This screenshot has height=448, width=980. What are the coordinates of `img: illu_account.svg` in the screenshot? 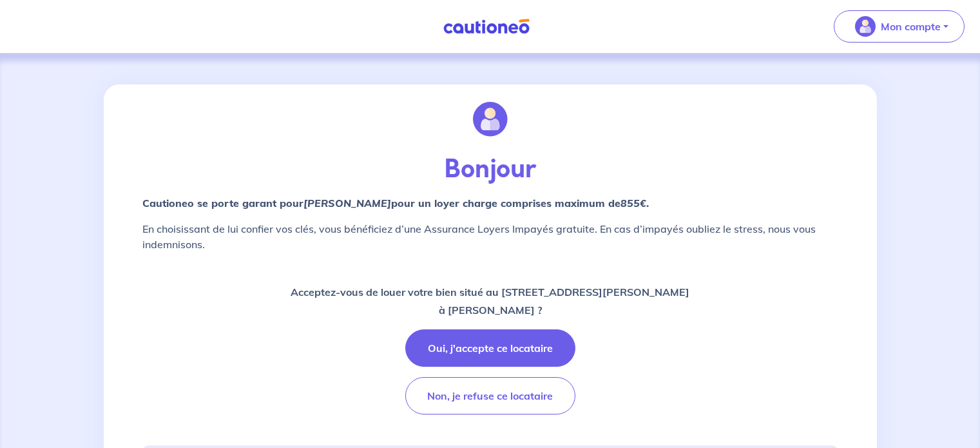 It's located at (490, 119).